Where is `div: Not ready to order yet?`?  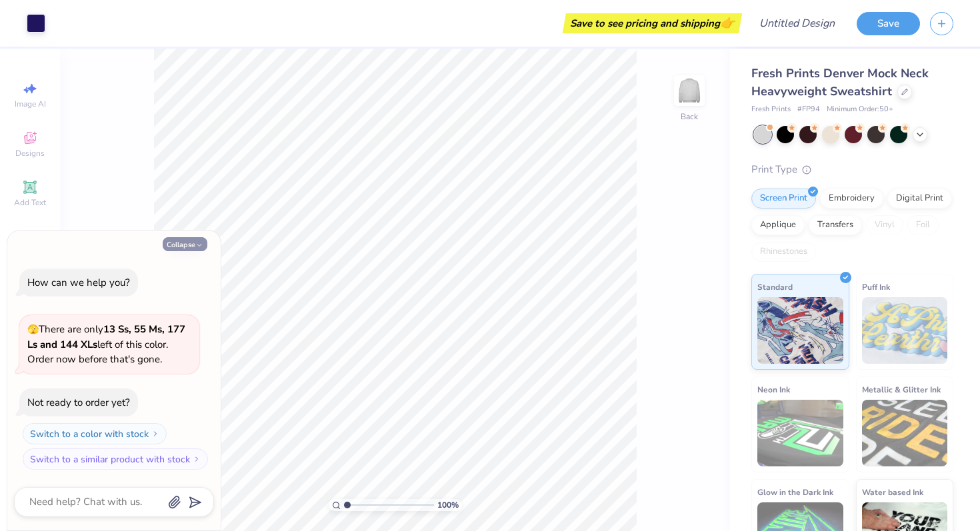
div: Not ready to order yet? is located at coordinates (79, 402).